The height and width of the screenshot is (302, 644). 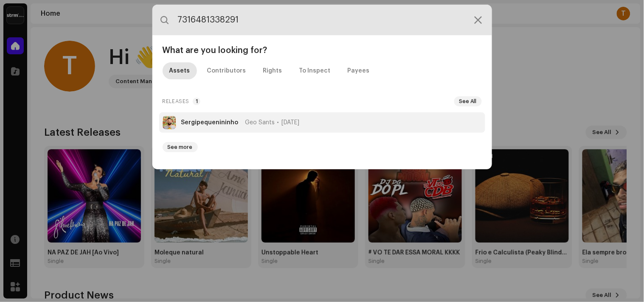 What do you see at coordinates (197, 101) in the screenshot?
I see `p-badge: 1` at bounding box center [197, 101].